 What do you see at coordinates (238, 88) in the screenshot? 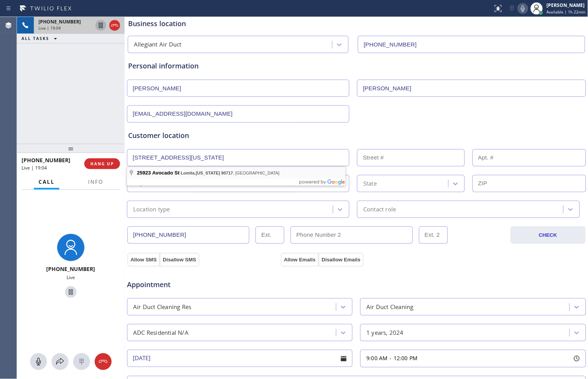
I see `input: First Name` at bounding box center [238, 88].